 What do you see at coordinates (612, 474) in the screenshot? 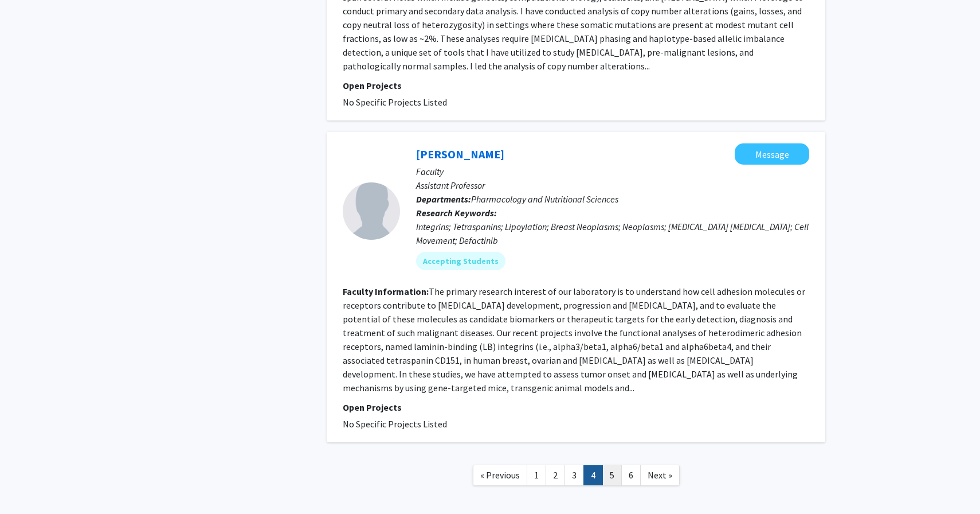
I see `a: 5` at bounding box center [612, 474].